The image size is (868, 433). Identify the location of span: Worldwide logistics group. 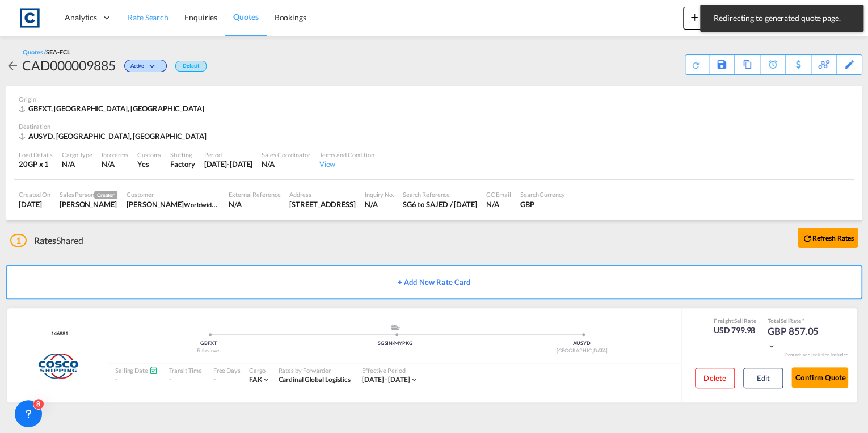
(220, 204).